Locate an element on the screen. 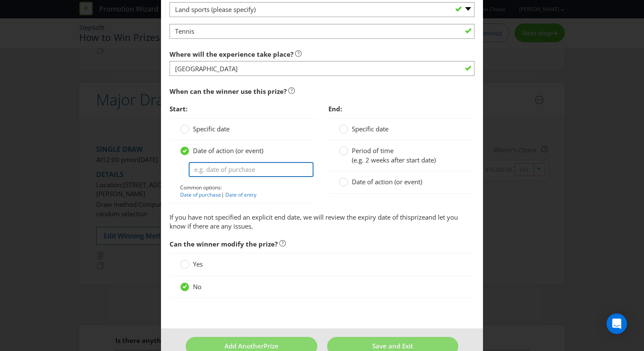 This screenshot has width=644, height=351. span: Start: is located at coordinates (179, 108).